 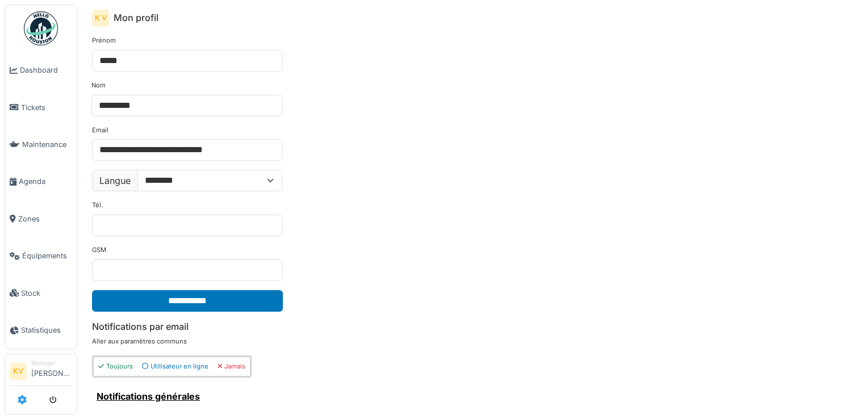 What do you see at coordinates (41, 219) in the screenshot?
I see `a: Zones` at bounding box center [41, 219].